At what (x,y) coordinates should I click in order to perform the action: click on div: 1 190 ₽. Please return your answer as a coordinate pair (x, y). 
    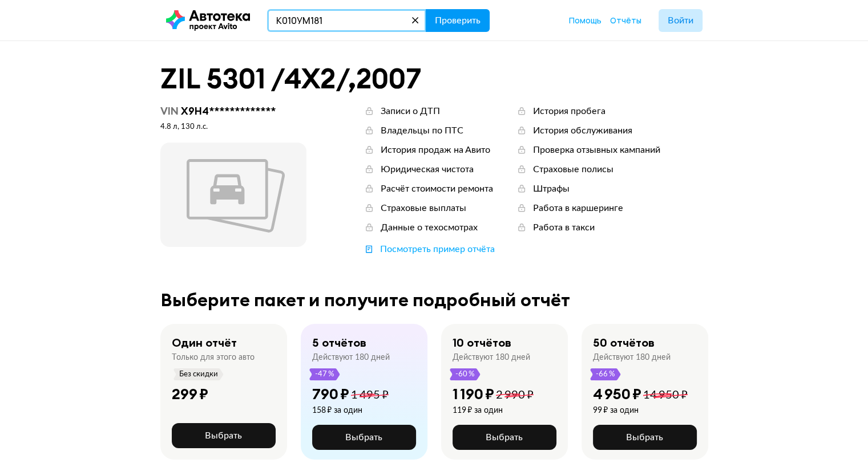
    Looking at the image, I should click on (473, 394).